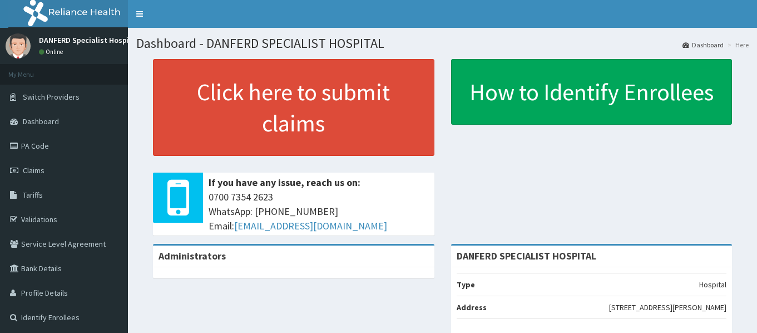 This screenshot has width=757, height=333. I want to click on a: Click here to submit claims, so click(294, 107).